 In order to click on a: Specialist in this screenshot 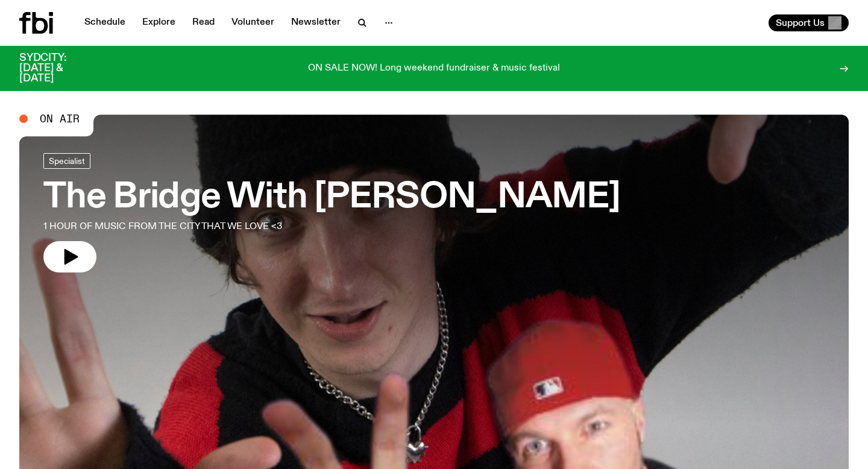, I will do `click(67, 161)`.